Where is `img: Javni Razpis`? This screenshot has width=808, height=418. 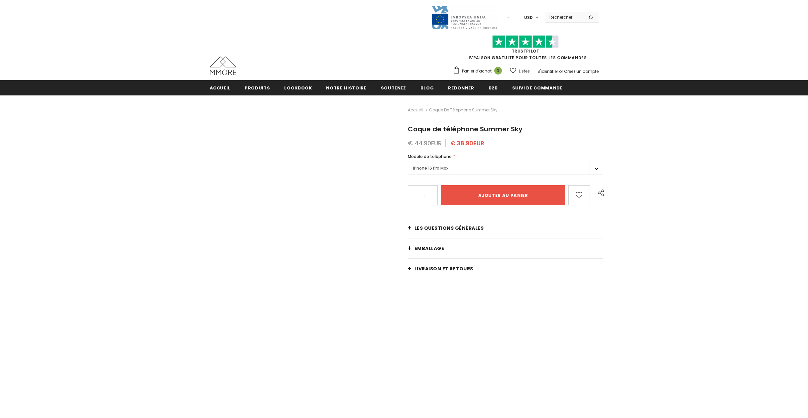
img: Javni Razpis is located at coordinates (464, 17).